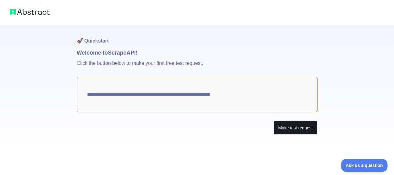  I want to click on h1: Welcome to Scrape API!, so click(197, 53).